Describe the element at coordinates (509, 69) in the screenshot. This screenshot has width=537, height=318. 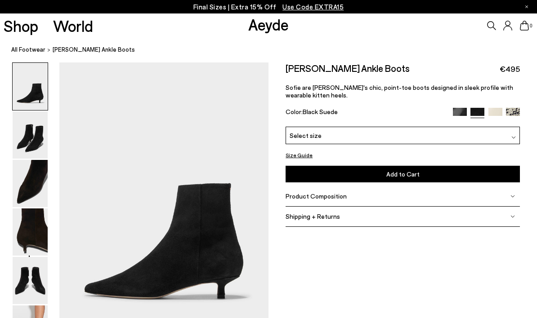
I see `span: €495` at that location.